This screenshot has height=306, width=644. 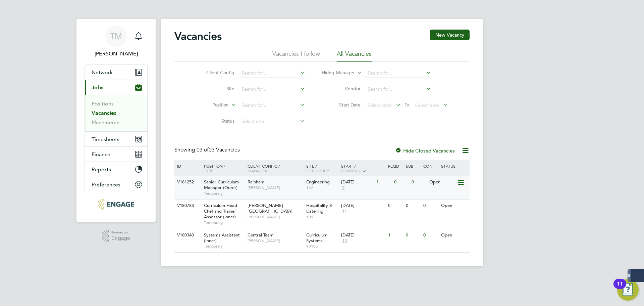 I want to click on div: Jobs, so click(x=116, y=113).